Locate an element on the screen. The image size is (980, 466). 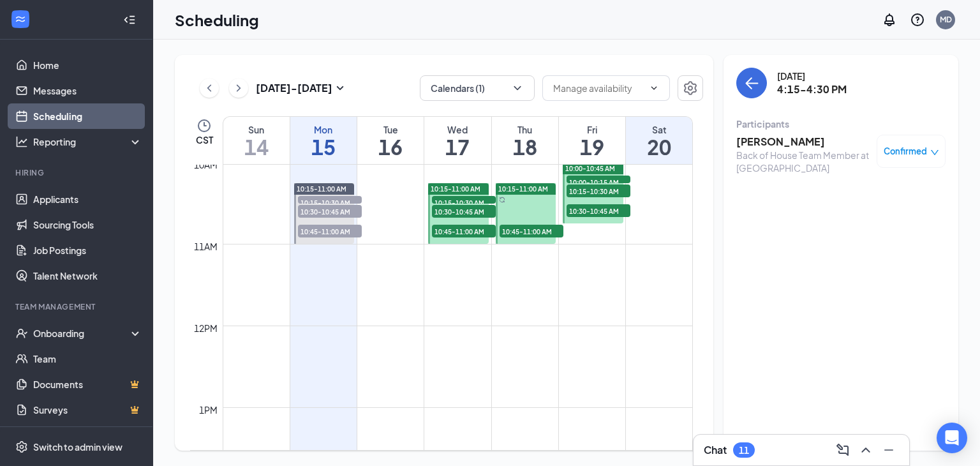
div: Tue is located at coordinates (391, 129).